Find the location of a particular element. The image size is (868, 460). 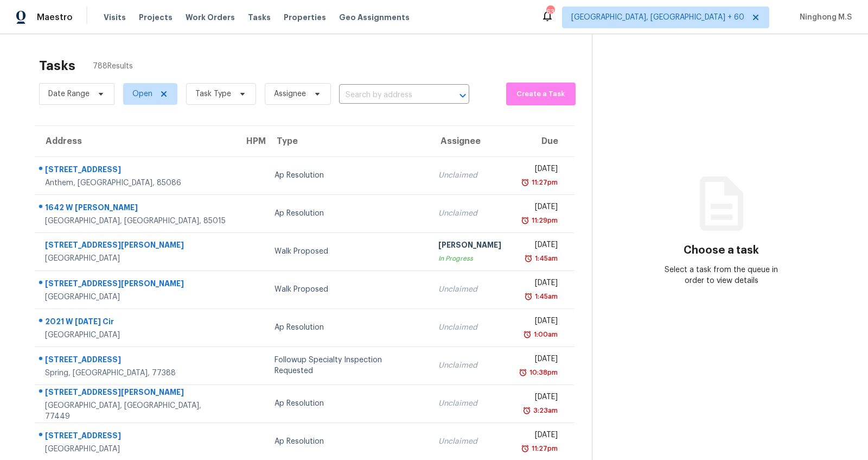

th: HPM is located at coordinates (251, 141).